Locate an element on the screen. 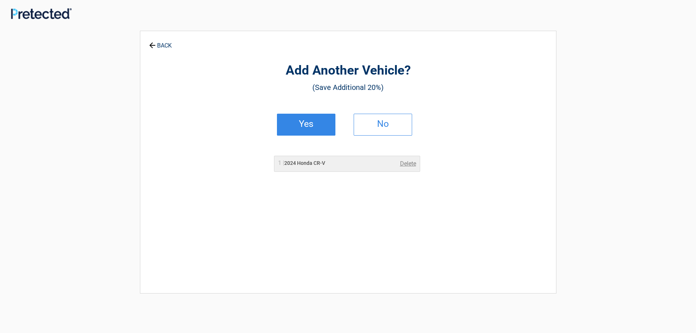  h2: No is located at coordinates (383, 124).